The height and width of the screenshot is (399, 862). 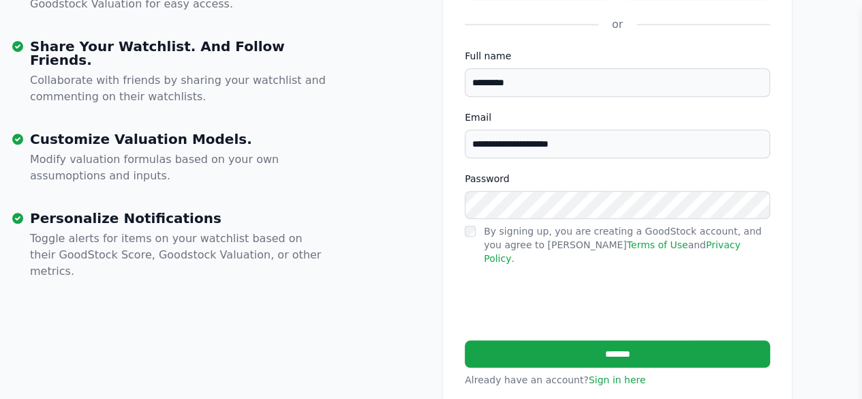 What do you see at coordinates (618, 117) in the screenshot?
I see `label: Email` at bounding box center [618, 117].